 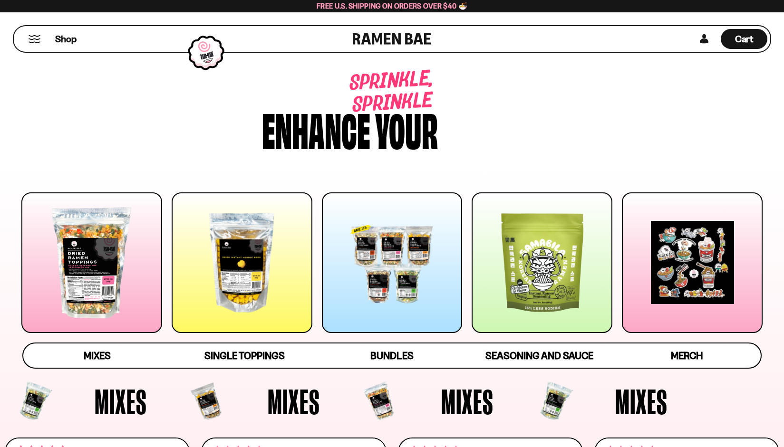 What do you see at coordinates (539, 355) in the screenshot?
I see `a: Seasoning and Sauce` at bounding box center [539, 355].